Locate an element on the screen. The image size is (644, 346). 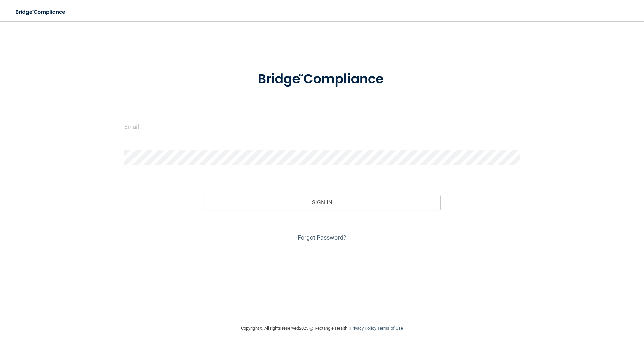
a: Terms of Use is located at coordinates (390, 328).